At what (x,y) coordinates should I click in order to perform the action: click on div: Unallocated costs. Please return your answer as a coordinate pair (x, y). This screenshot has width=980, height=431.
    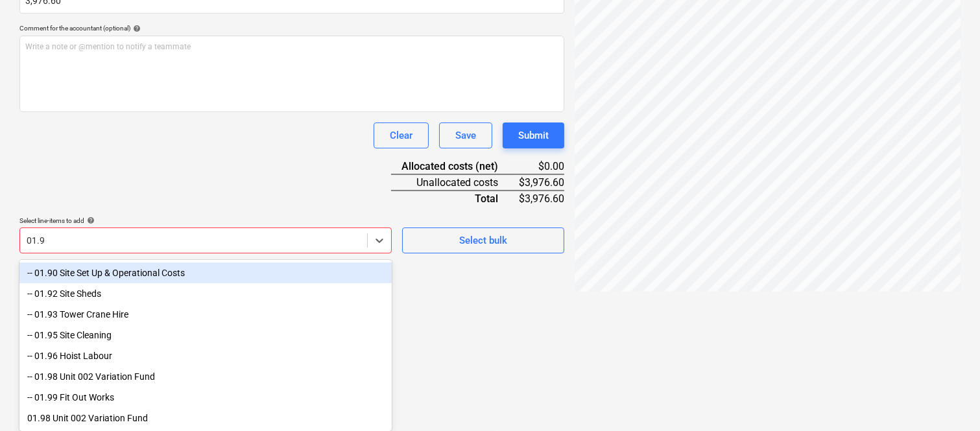
    Looking at the image, I should click on (455, 183).